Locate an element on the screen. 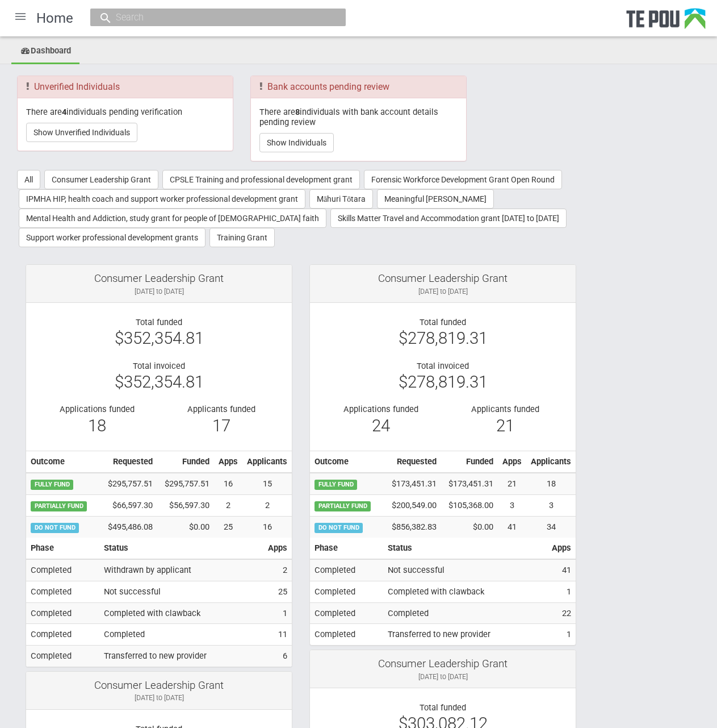 Image resolution: width=717 pixels, height=728 pixels. td: 11 is located at coordinates (278, 635).